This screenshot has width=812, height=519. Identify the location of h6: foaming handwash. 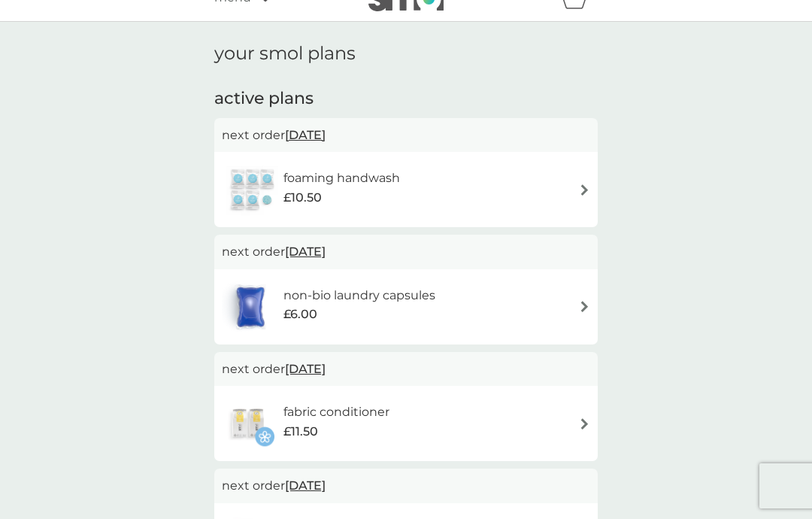
(342, 178).